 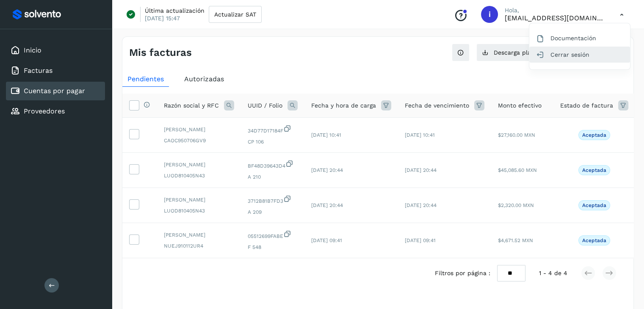 I want to click on div: Cerrar sesión, so click(x=580, y=55).